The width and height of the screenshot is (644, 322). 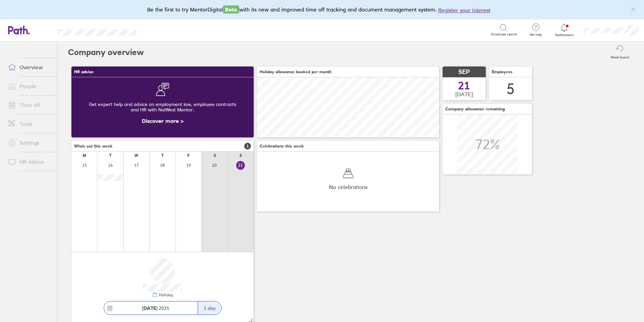 What do you see at coordinates (155, 308) in the screenshot?
I see `span: 2025` at bounding box center [155, 308].